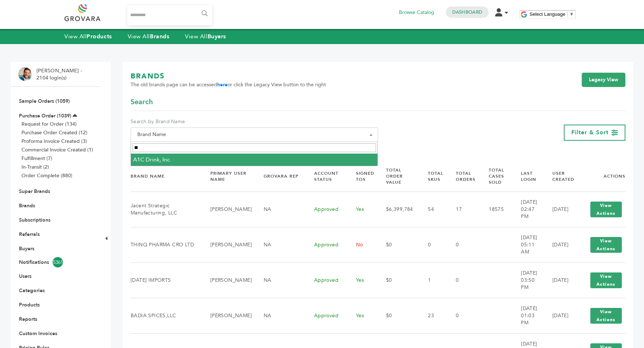 The width and height of the screenshot is (644, 348). I want to click on th: Actions, so click(602, 176).